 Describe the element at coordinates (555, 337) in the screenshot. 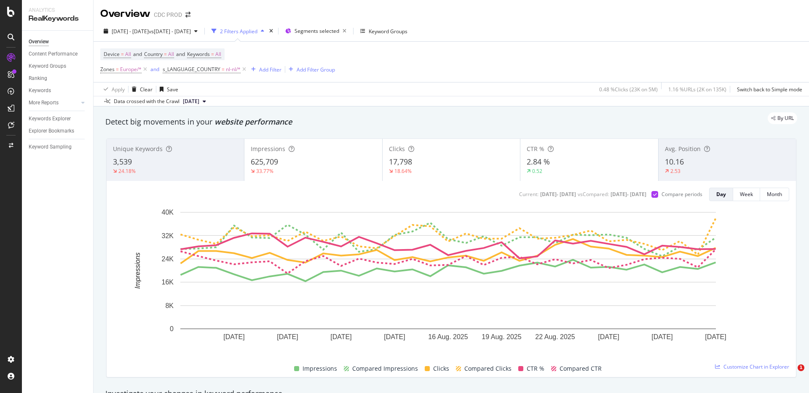

I see `text: 22 Aug. 2025` at that location.